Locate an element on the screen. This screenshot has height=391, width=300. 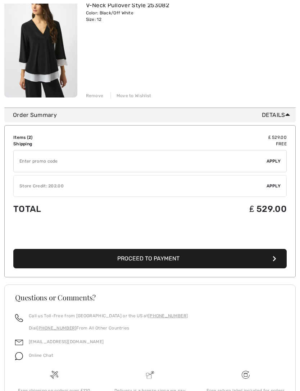
input: Promo code is located at coordinates (140, 162).